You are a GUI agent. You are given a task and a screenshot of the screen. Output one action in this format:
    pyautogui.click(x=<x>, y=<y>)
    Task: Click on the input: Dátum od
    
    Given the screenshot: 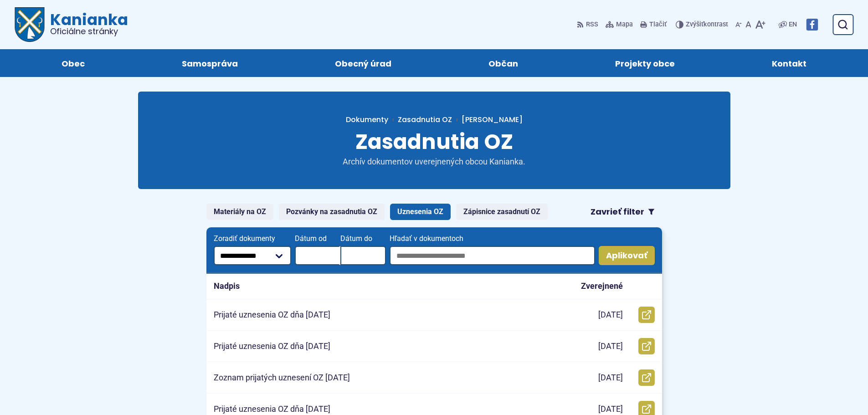 What is the action you would take?
    pyautogui.click(x=317, y=256)
    